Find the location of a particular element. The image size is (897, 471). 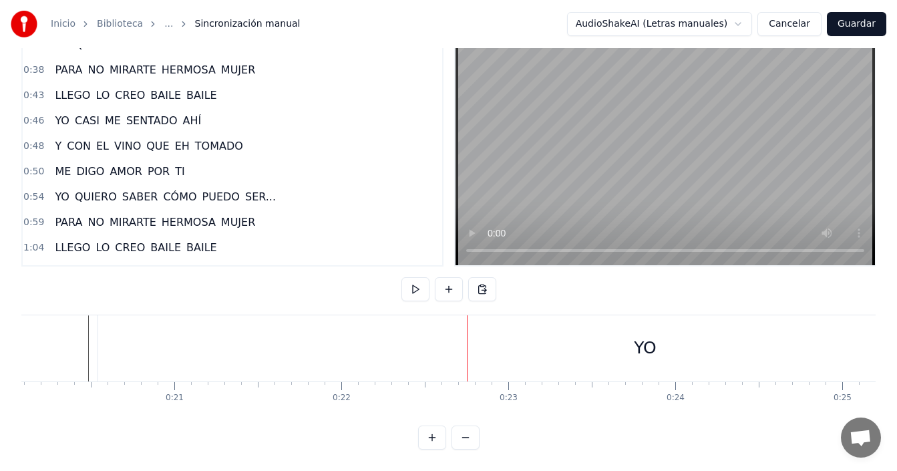

div: 0:22 is located at coordinates (341, 398).